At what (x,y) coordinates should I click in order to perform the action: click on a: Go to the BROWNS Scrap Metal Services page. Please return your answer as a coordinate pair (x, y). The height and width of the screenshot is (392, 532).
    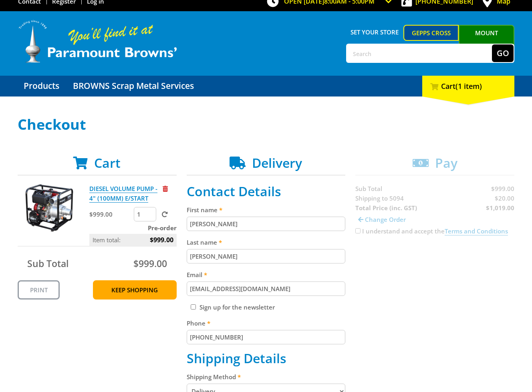
    Looking at the image, I should click on (134, 86).